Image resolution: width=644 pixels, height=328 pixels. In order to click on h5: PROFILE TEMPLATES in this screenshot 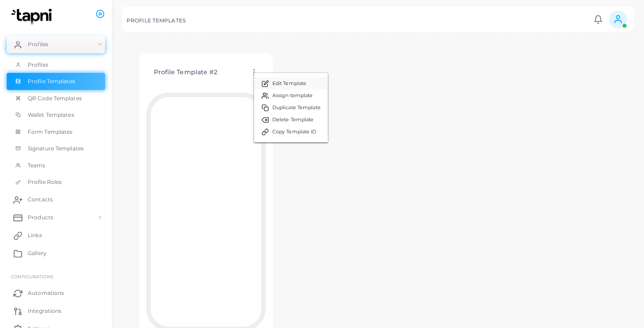, I will do `click(156, 21)`.